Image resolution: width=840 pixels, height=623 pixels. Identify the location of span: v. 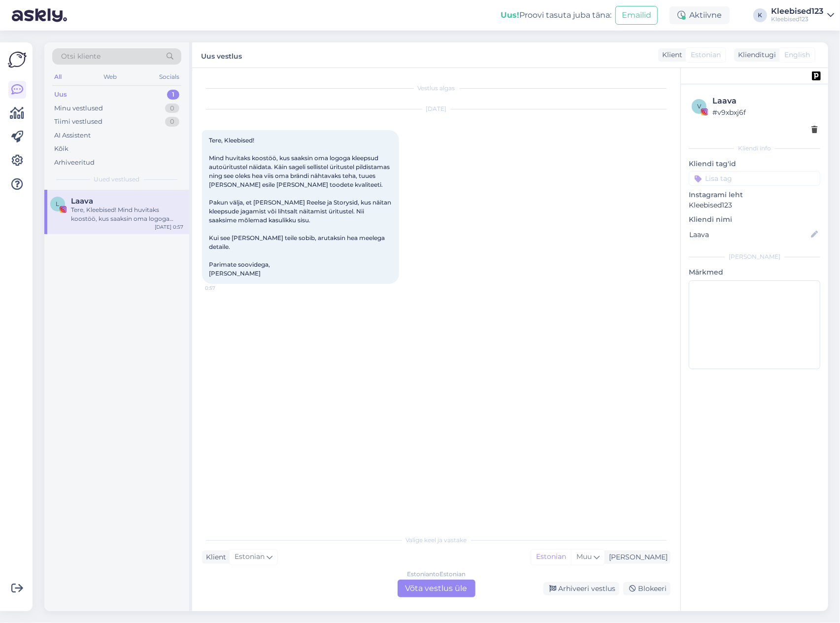
(699, 106).